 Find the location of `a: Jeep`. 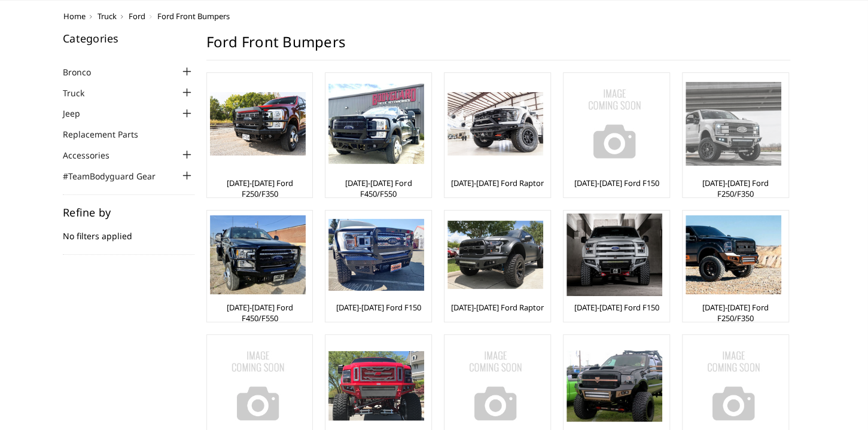

a: Jeep is located at coordinates (79, 113).